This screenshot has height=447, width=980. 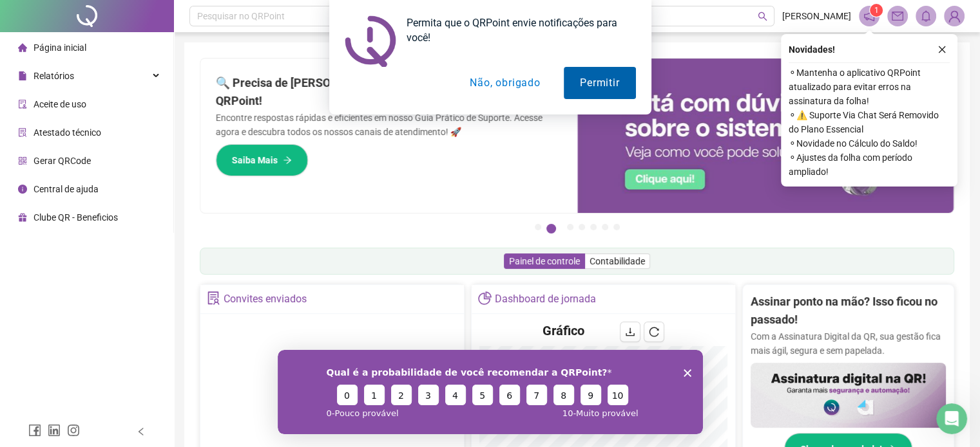 What do you see at coordinates (630, 332) in the screenshot?
I see `span: download` at bounding box center [630, 332].